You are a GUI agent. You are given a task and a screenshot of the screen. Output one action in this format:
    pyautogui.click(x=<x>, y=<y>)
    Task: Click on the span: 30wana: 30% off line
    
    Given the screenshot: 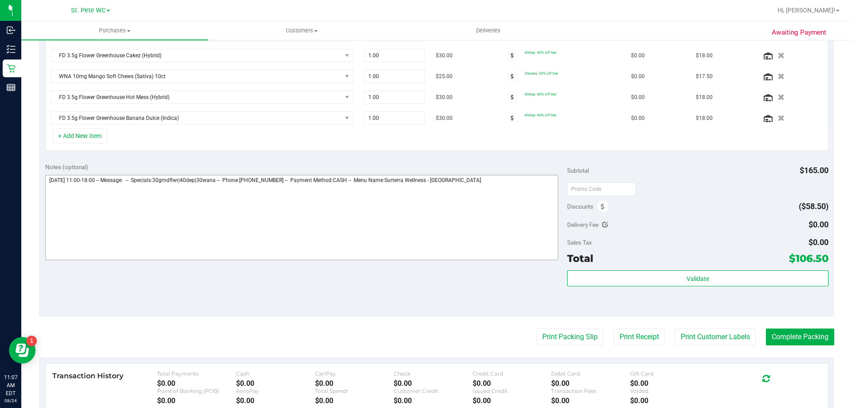 What is the action you would take?
    pyautogui.click(x=541, y=73)
    